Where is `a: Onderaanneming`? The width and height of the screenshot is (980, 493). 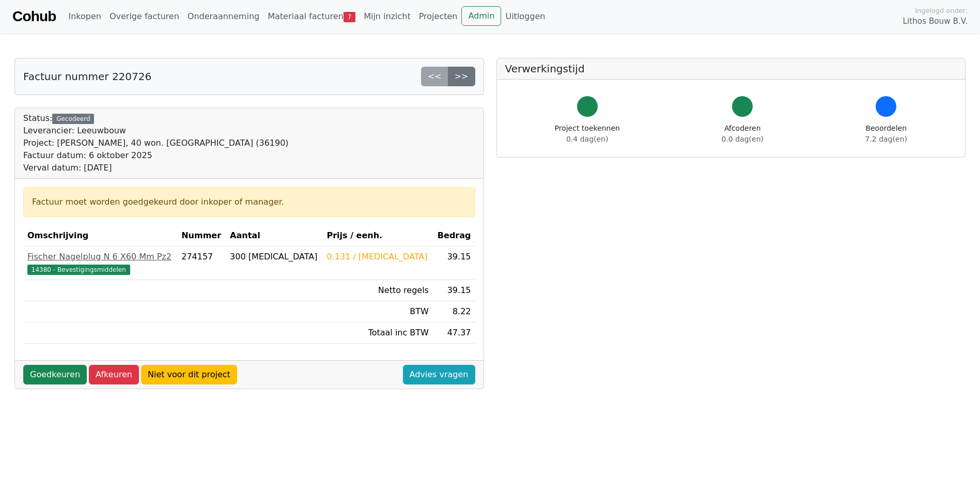
a: Onderaanneming is located at coordinates (223, 16).